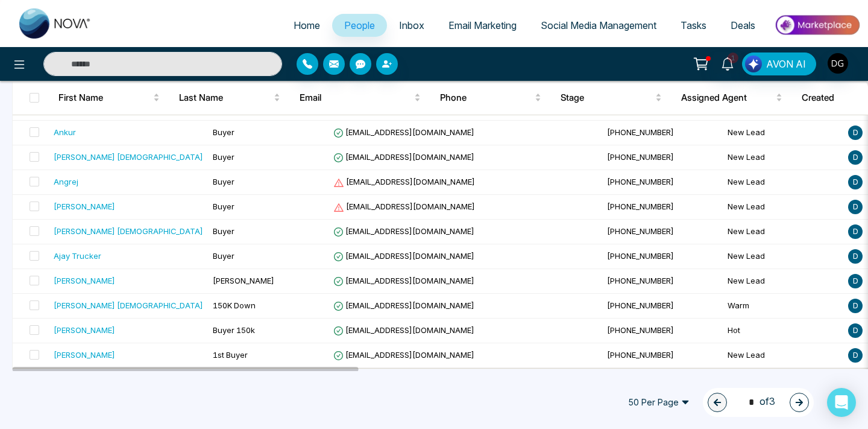  What do you see at coordinates (693, 25) in the screenshot?
I see `span: Tasks` at bounding box center [693, 25].